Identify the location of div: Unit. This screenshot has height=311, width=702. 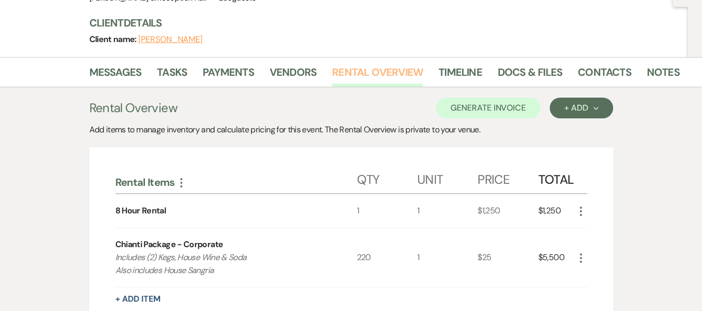
(447, 178).